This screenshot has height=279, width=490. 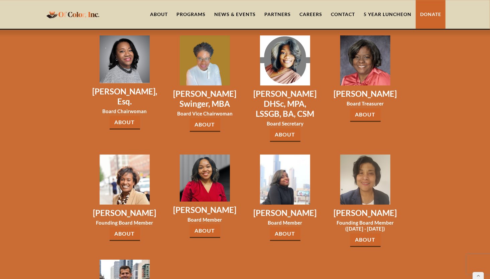 I want to click on h3: Board Vice Chairwoman, so click(x=205, y=114).